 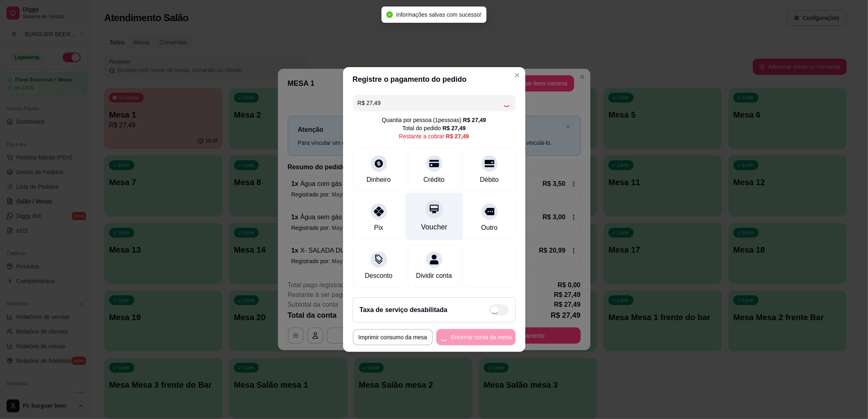 I want to click on div: Pix, so click(x=379, y=228).